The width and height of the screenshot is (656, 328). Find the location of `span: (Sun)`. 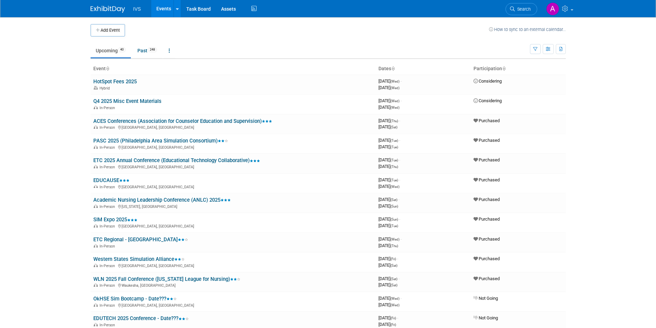

span: (Sun) is located at coordinates (395, 219).